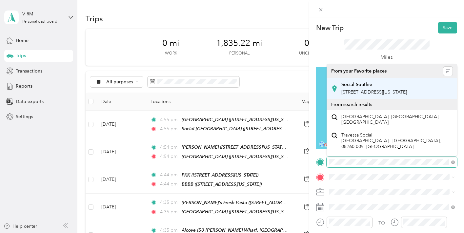  I want to click on img: Google, so click(328, 145).